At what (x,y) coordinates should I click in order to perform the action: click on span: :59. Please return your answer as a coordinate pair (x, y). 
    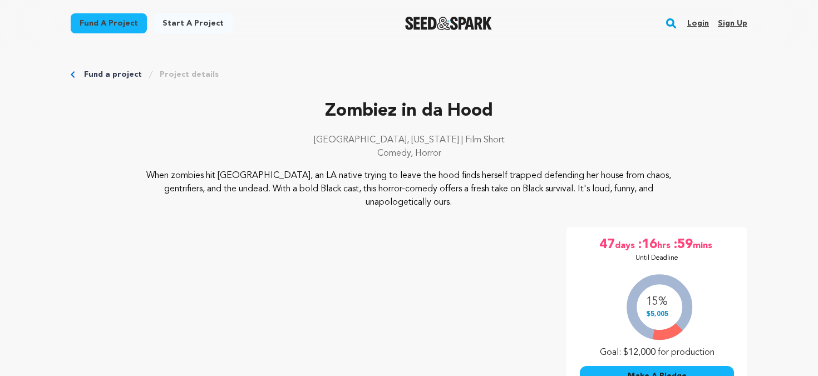
    Looking at the image, I should click on (682, 245).